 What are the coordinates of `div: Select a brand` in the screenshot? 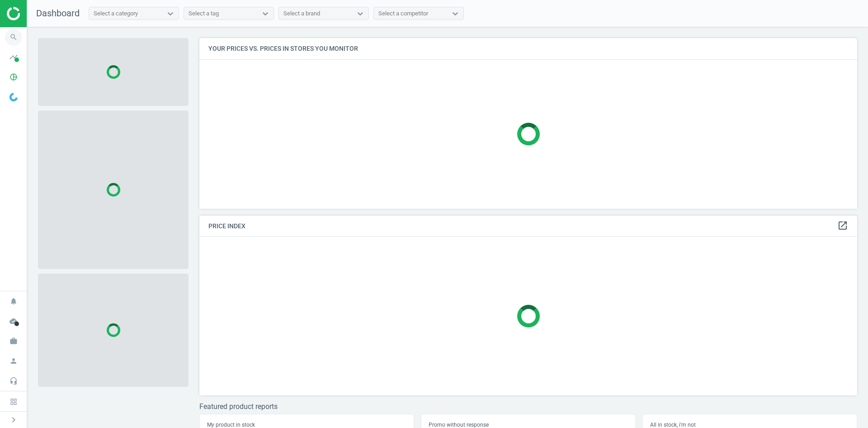 It's located at (301, 14).